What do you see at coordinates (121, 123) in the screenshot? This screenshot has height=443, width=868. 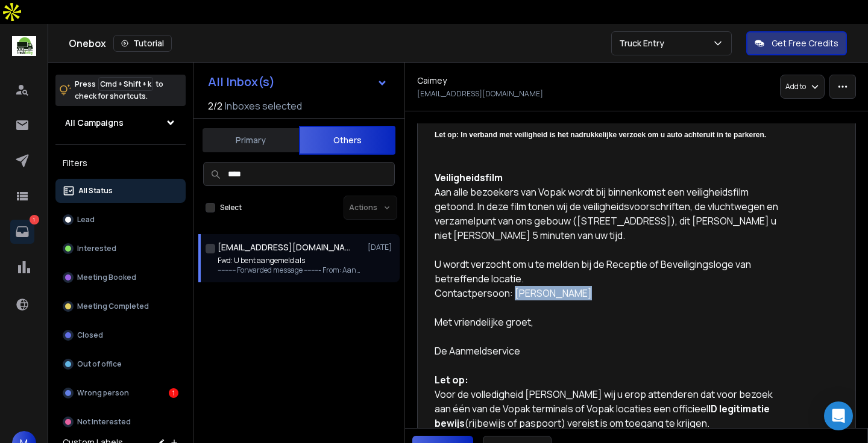 I see `button: All Campaigns` at bounding box center [121, 123].